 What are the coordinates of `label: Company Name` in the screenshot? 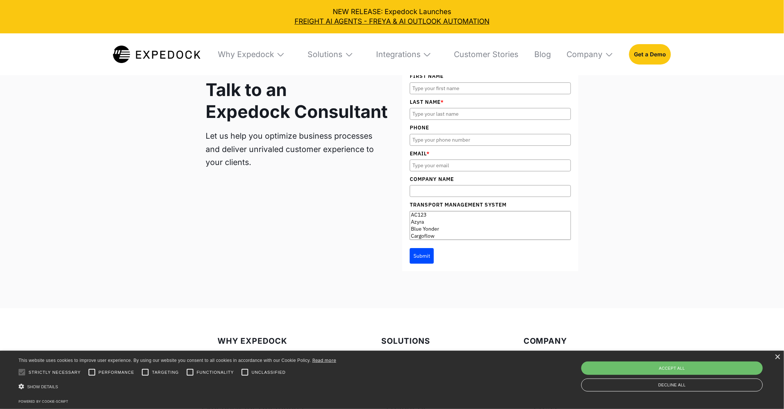 It's located at (490, 179).